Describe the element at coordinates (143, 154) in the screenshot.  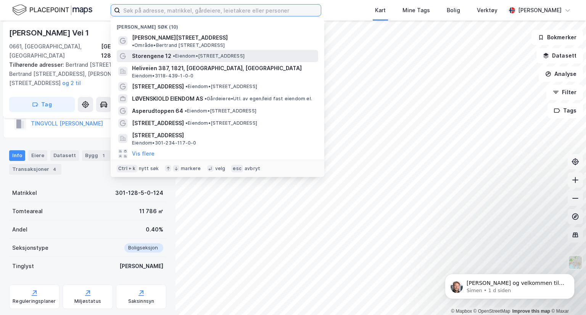
I see `button: Vis flere` at that location.